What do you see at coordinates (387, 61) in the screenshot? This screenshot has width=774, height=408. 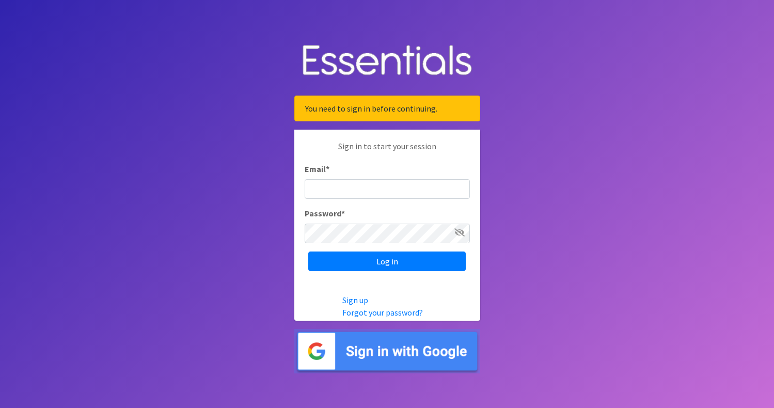 I see `img: Human Essentials` at bounding box center [387, 61].